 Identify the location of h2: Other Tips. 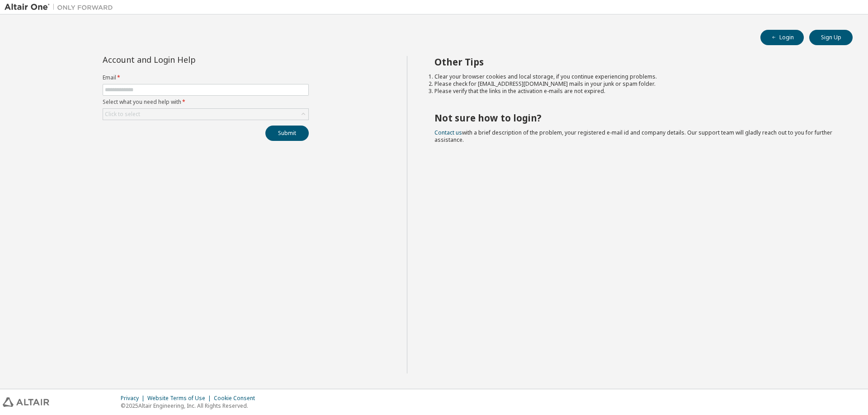
(636, 62).